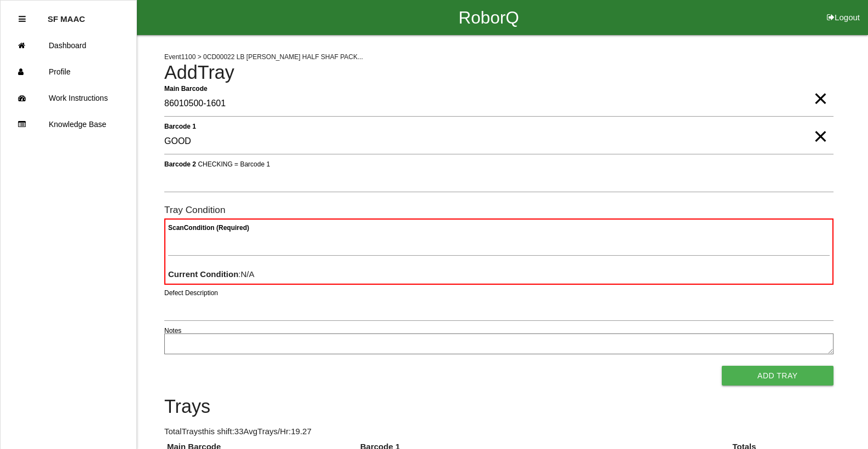 Image resolution: width=868 pixels, height=449 pixels. Describe the element at coordinates (186, 88) in the screenshot. I see `b: Main Barcode` at that location.